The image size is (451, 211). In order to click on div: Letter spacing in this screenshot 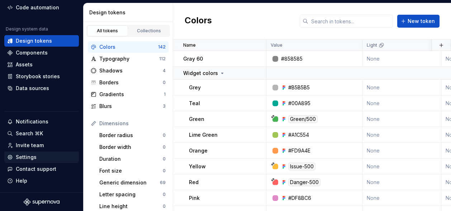, I will do `click(131, 194)`.